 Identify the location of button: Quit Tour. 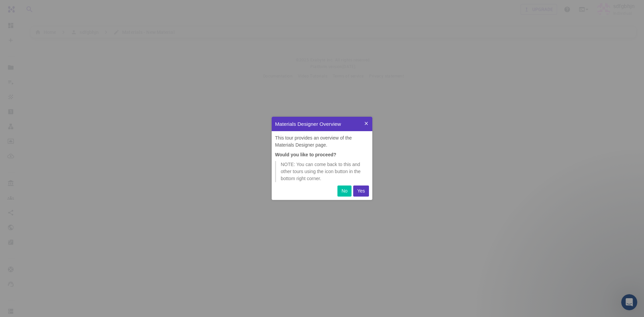
(366, 124).